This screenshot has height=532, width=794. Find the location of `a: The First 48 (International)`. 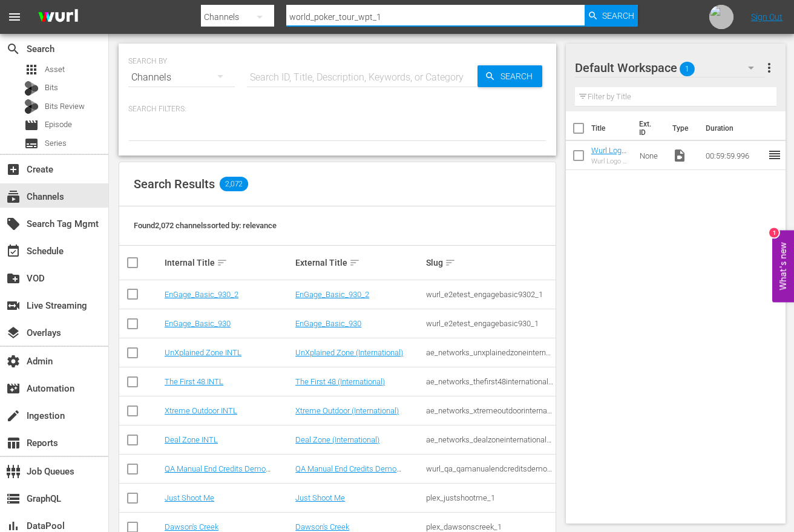

a: The First 48 (International) is located at coordinates (340, 381).